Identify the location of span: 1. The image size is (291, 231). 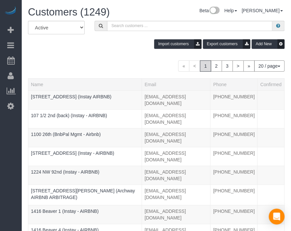
(206, 66).